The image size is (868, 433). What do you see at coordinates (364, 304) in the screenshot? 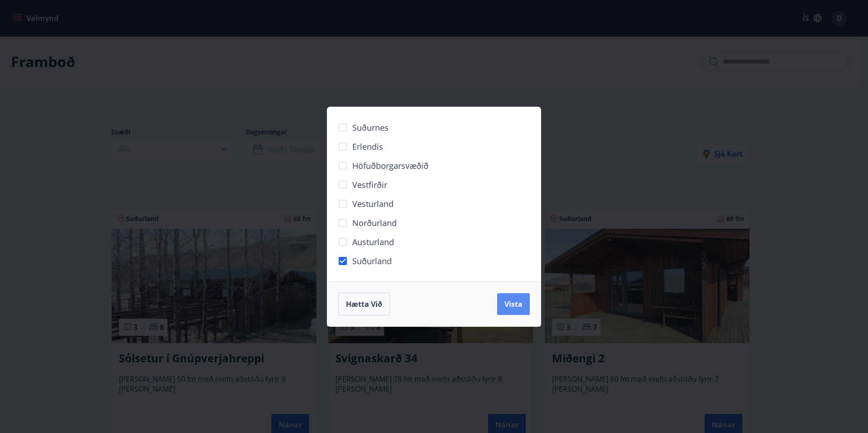
I see `button: Hætta við` at bounding box center [364, 304].